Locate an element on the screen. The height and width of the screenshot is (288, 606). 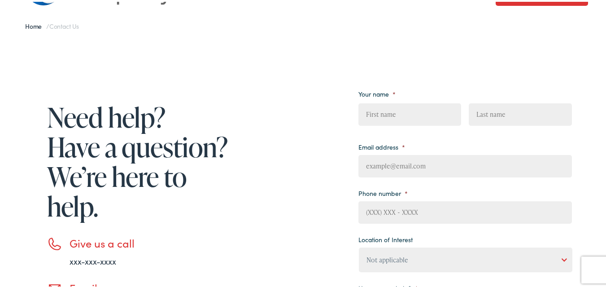
label: Your name is located at coordinates (377, 92).